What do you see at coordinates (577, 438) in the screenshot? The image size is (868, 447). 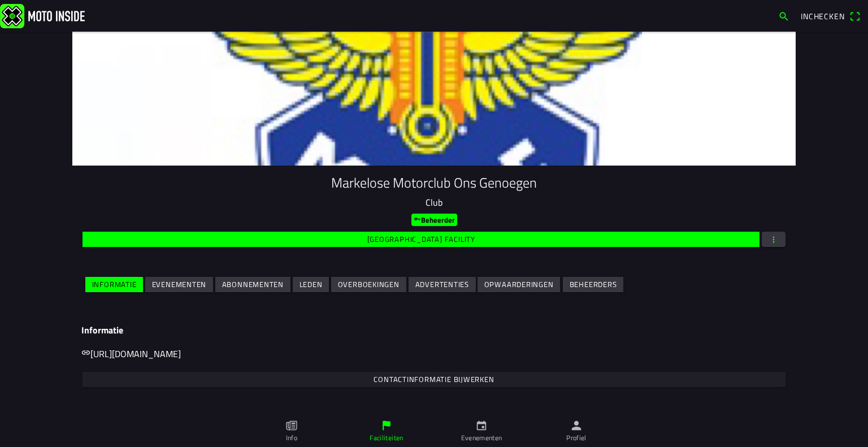 I see `ion-label: Profiel` at bounding box center [577, 438].